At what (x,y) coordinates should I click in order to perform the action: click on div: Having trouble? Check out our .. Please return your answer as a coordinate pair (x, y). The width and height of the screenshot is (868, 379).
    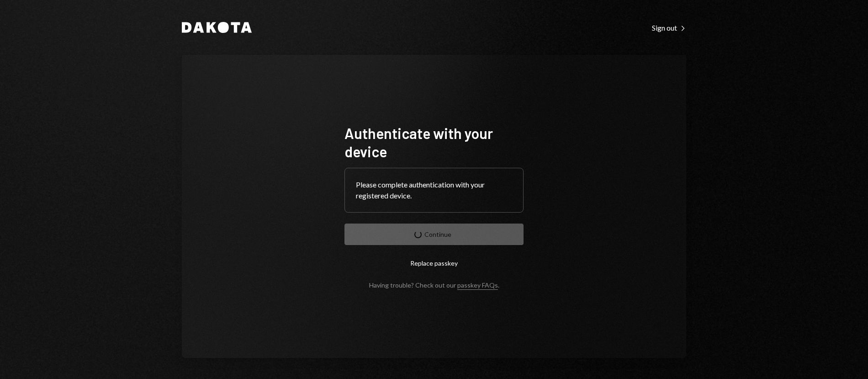
    Looking at the image, I should click on (434, 284).